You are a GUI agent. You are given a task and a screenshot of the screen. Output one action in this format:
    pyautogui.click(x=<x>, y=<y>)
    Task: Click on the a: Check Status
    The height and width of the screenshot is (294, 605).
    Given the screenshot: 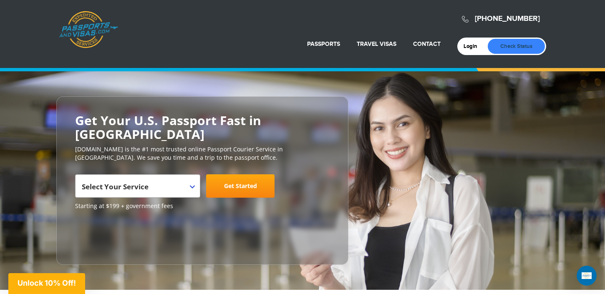 What is the action you would take?
    pyautogui.click(x=516, y=46)
    